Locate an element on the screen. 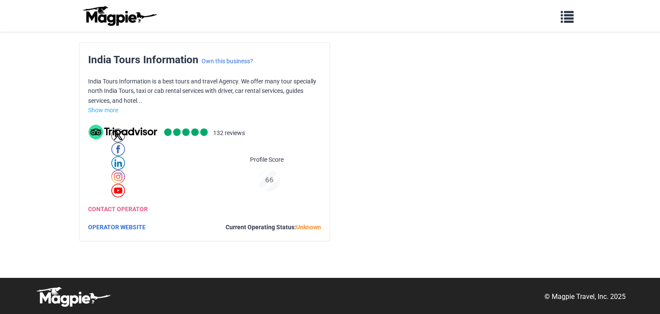  img: Facebook icon is located at coordinates (118, 149).